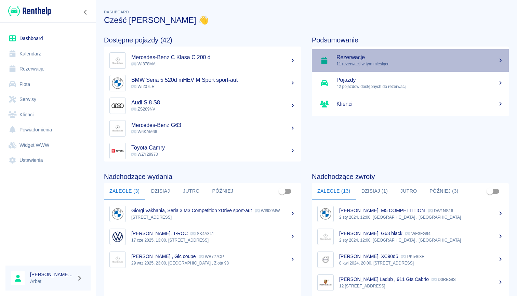 This screenshot has height=296, width=517. I want to click on a: Rezerwacje, so click(48, 69).